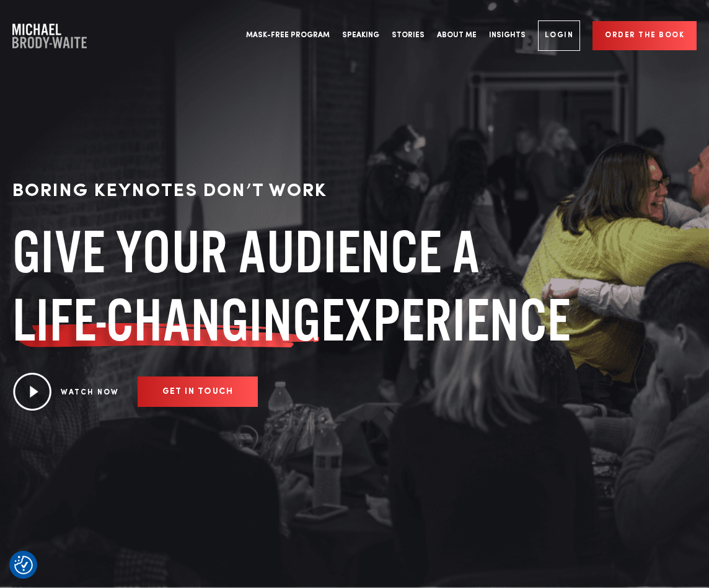 This screenshot has width=709, height=588. I want to click on a: Company Logo Company Logo, so click(49, 36).